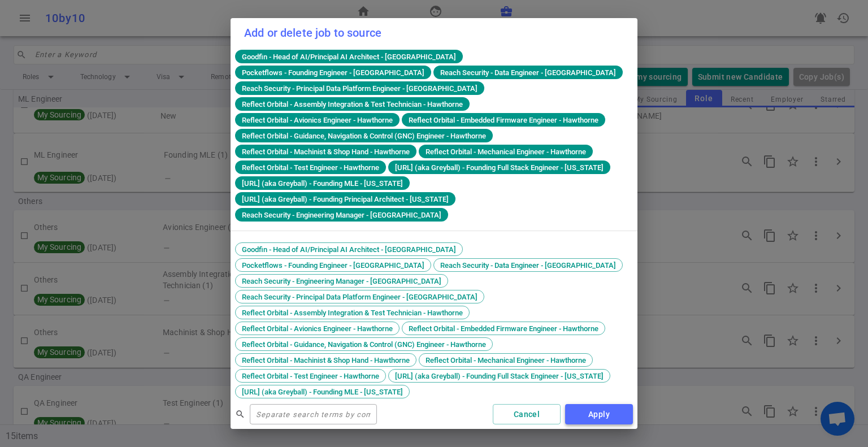 Image resolution: width=868 pixels, height=447 pixels. I want to click on input: Separate search terms by comma or space, so click(313, 415).